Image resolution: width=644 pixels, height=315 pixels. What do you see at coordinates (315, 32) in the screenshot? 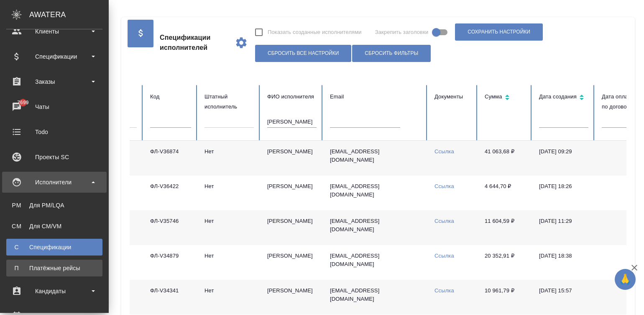
I see `span: Показать созданные исполнителями` at bounding box center [315, 32].